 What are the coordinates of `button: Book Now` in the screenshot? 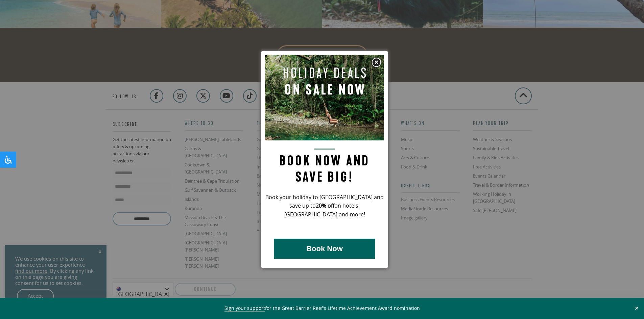 It's located at (325, 249).